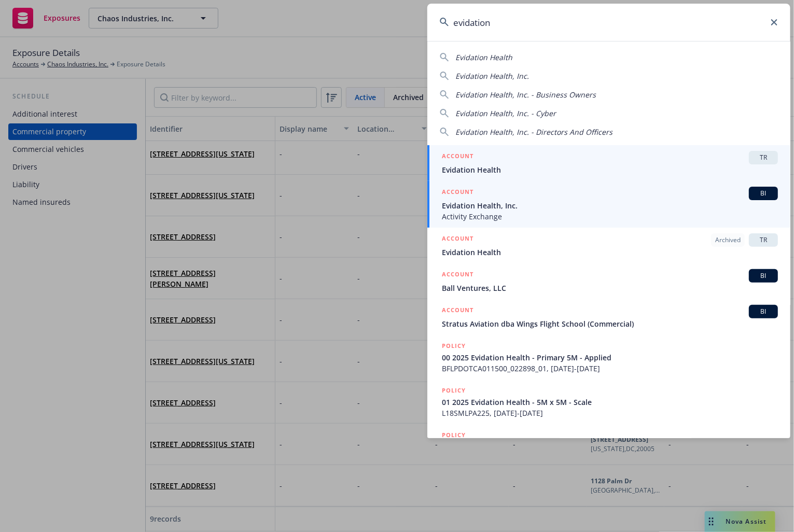  I want to click on a: ACCOUNTArchivedTREvidation Health, so click(609, 245).